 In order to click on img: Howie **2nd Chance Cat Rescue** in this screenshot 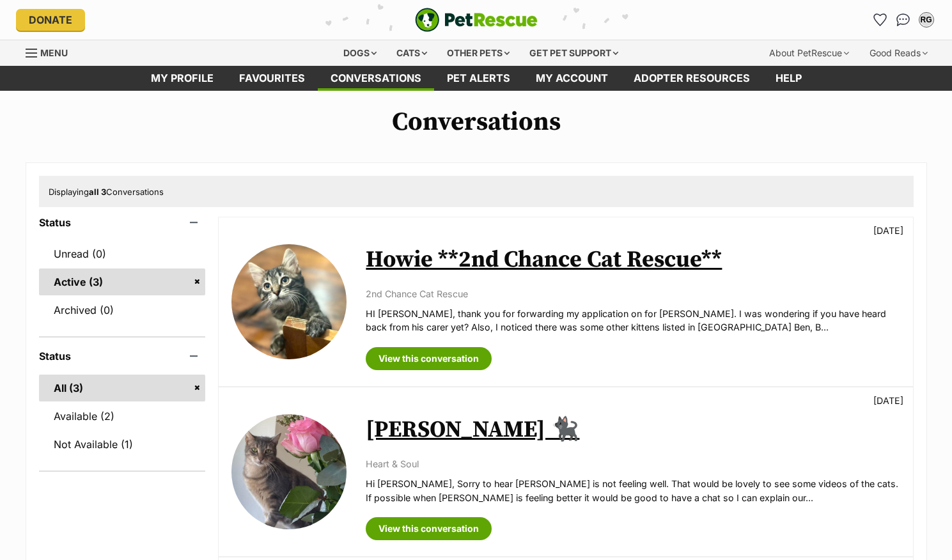, I will do `click(289, 302)`.